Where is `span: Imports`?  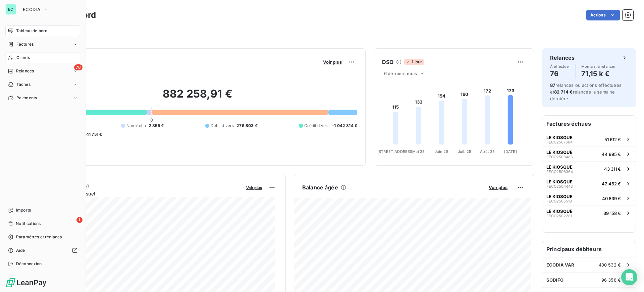
span: Imports is located at coordinates (24, 210).